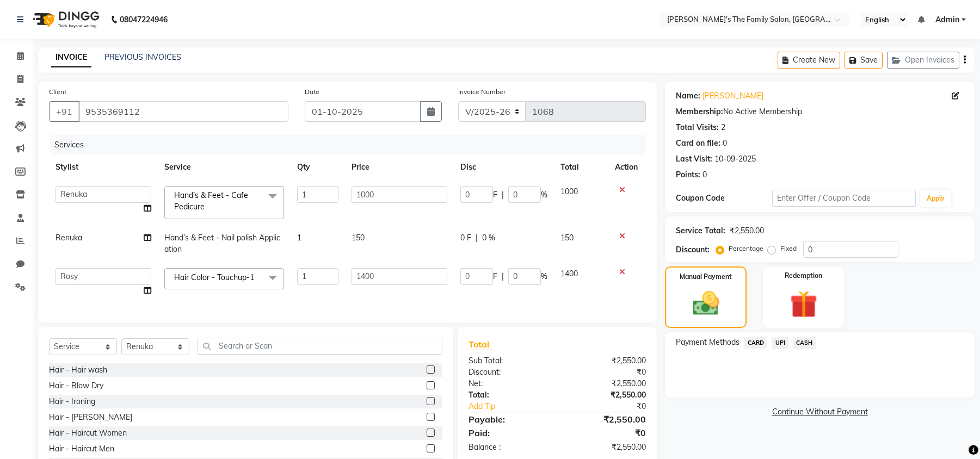 The width and height of the screenshot is (980, 459). I want to click on div: Total:, so click(508, 395).